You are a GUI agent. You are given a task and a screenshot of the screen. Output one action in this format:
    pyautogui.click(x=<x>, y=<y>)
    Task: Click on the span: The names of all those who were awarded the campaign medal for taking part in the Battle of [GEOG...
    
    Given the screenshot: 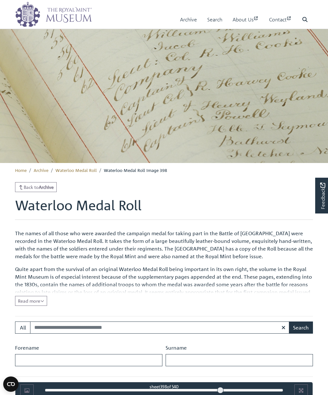 What is the action you would take?
    pyautogui.click(x=164, y=245)
    